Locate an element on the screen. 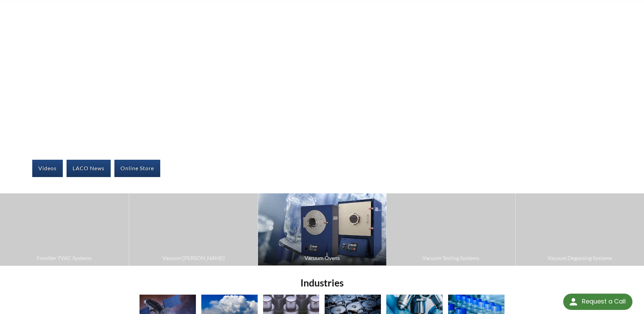 The height and width of the screenshot is (314, 644). a: Videos is located at coordinates (48, 168).